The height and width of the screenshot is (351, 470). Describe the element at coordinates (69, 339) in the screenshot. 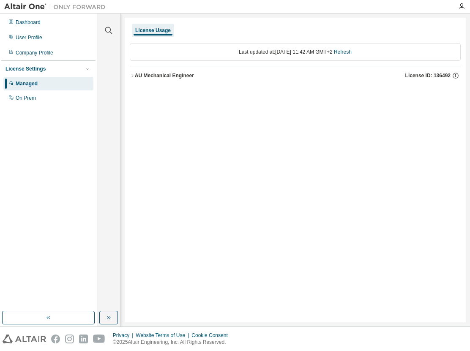

I see `img: instagram.svg` at that location.